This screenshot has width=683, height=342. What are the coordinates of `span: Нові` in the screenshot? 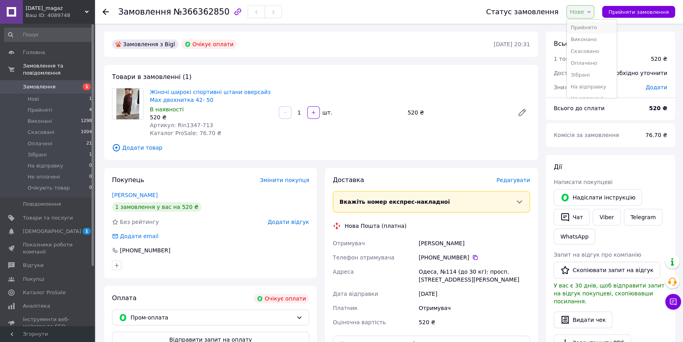 It's located at (33, 99).